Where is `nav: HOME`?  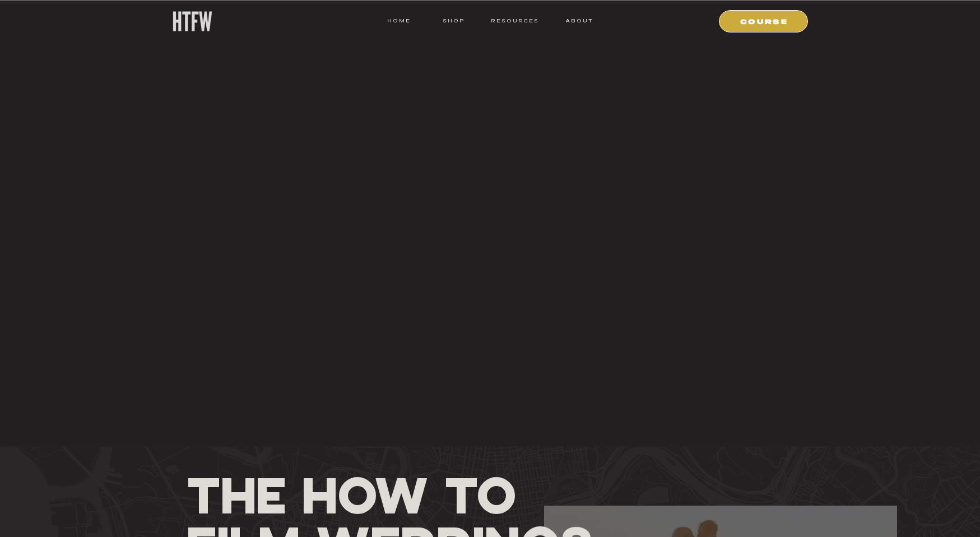 nav: HOME is located at coordinates (399, 21).